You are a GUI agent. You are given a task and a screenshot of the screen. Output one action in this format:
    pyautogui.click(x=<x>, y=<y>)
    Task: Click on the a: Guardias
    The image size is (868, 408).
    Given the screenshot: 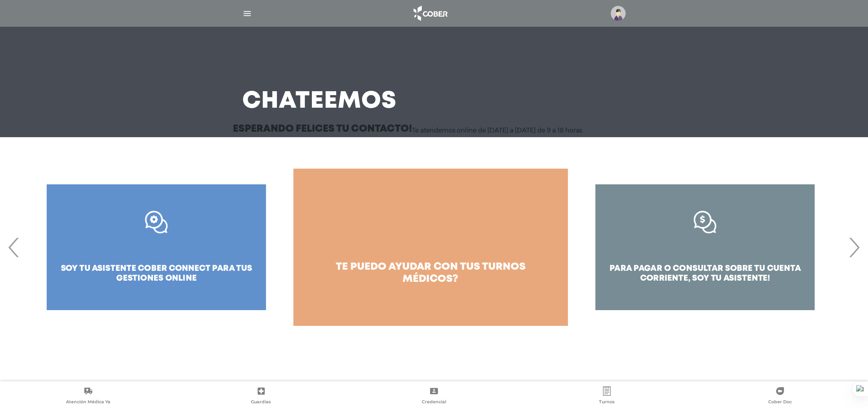 What is the action you would take?
    pyautogui.click(x=260, y=396)
    